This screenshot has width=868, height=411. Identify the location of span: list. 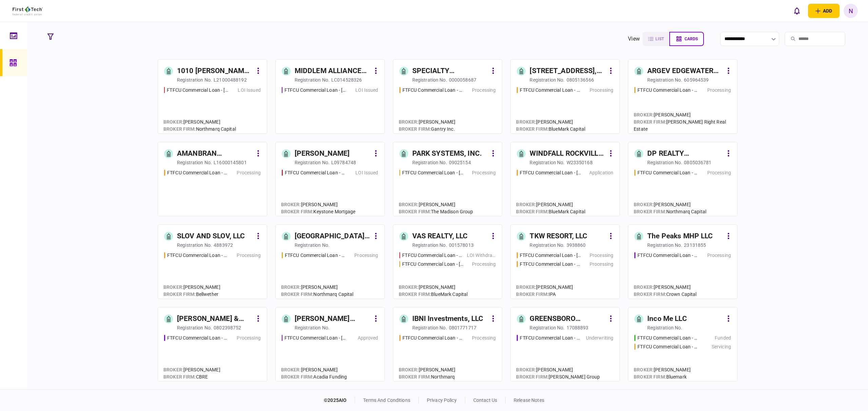
(659, 39).